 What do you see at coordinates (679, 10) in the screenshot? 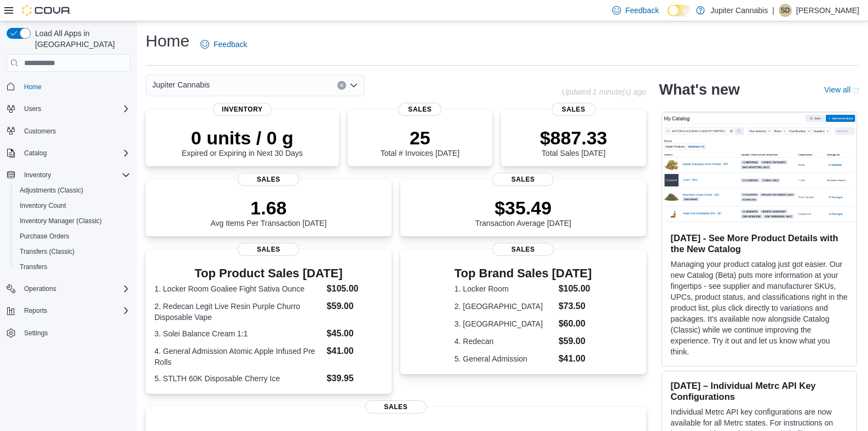
I see `input: Dark Mode` at bounding box center [679, 10].